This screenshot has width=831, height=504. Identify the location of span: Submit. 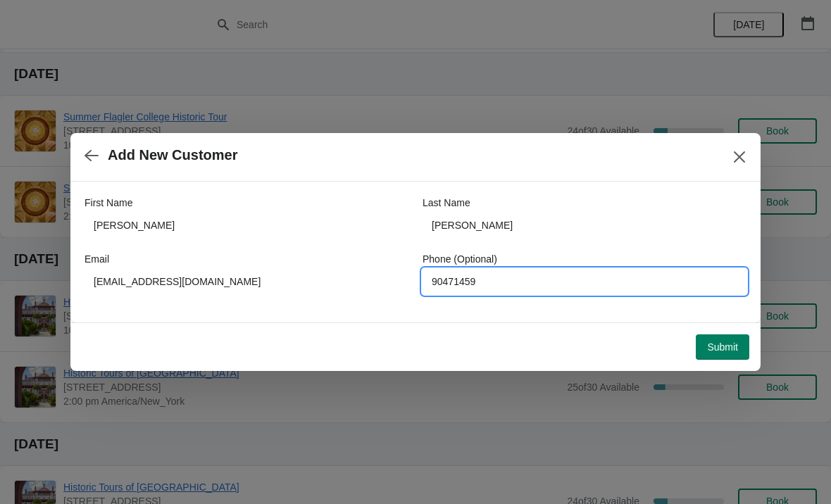
(723, 347).